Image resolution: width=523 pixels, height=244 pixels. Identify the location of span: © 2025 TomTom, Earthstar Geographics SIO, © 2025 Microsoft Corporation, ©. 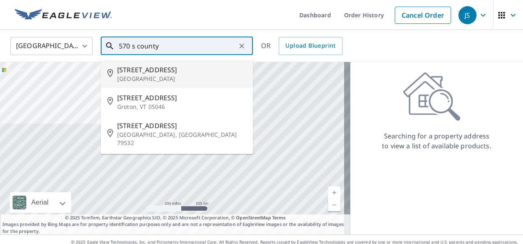
(175, 218).